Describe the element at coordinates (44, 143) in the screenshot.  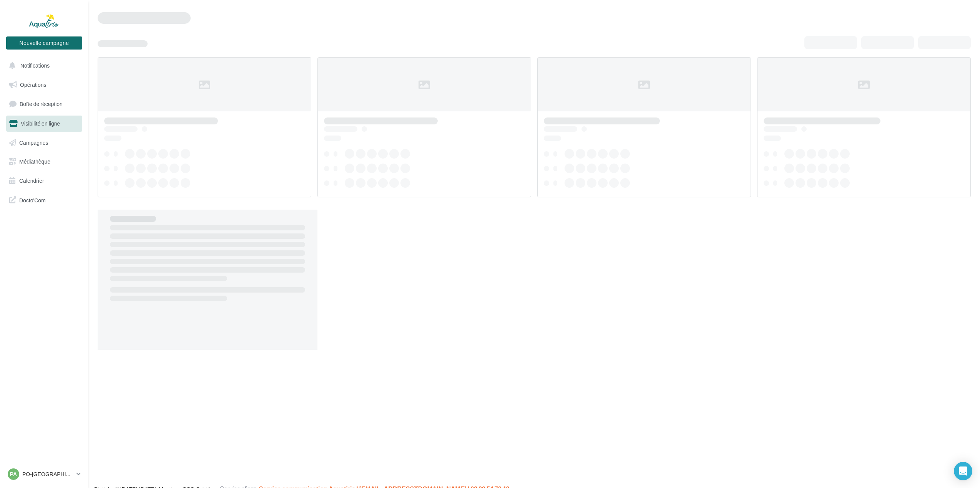
I see `a: Campagnes` at that location.